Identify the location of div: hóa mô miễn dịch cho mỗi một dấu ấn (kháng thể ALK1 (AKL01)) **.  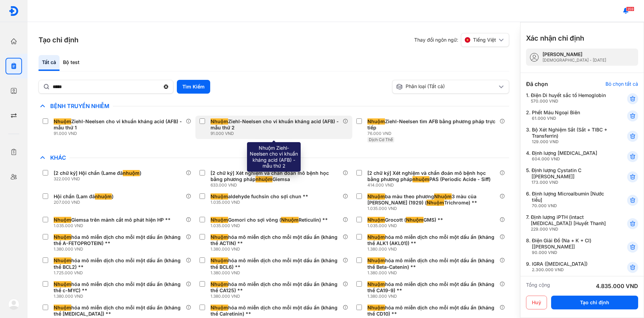
(432, 240).